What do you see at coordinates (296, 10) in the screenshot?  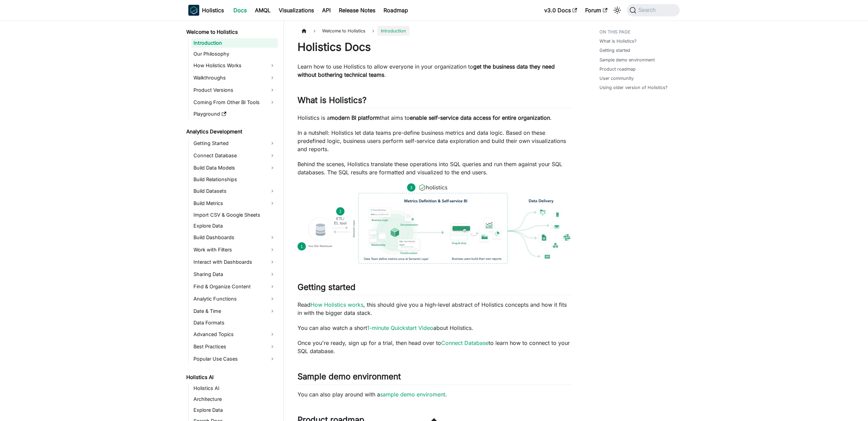 I see `a: Visualizations` at bounding box center [296, 10].